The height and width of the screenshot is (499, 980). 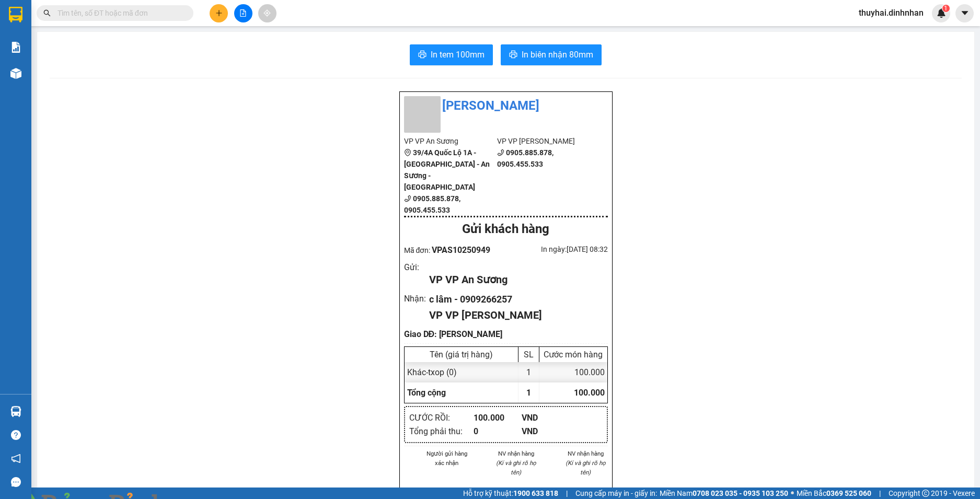 I want to click on span: thuyhai.dinhnhan, so click(x=891, y=12).